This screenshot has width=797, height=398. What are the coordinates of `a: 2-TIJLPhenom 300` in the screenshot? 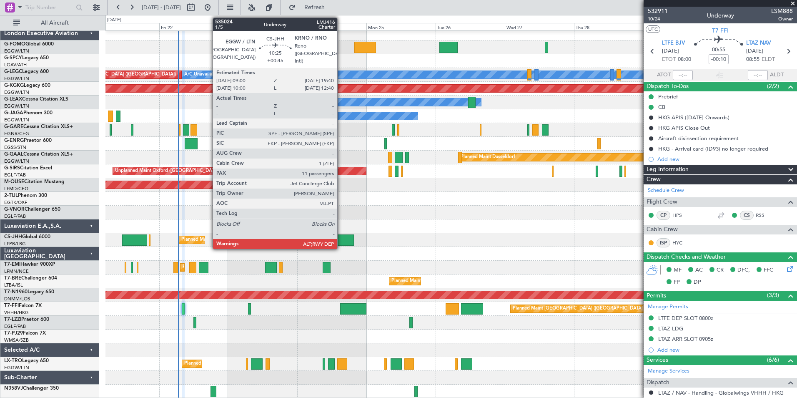 It's located at (25, 196).